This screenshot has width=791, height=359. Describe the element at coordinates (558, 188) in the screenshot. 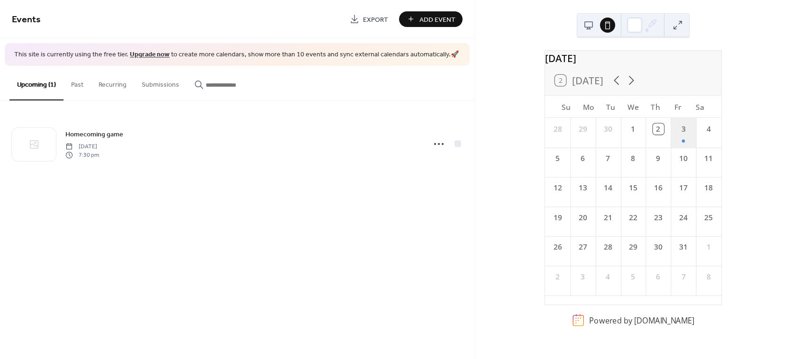

I see `div: 12` at that location.